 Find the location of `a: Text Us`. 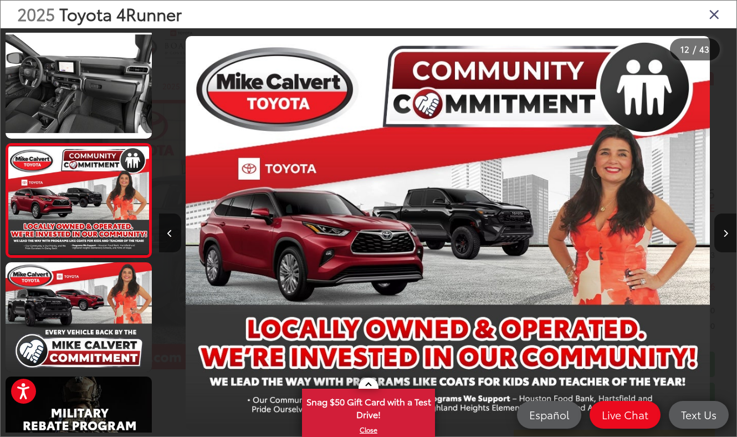

a: Text Us is located at coordinates (699, 415).